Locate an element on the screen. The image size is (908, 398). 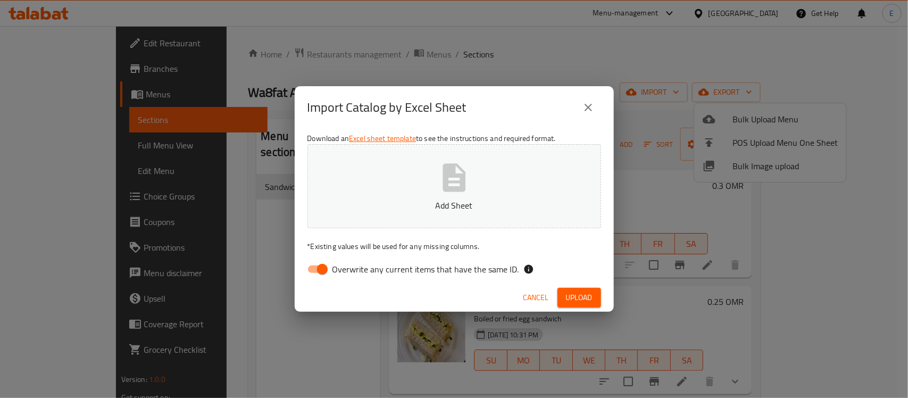
h2: Import Catalog by Excel Sheet is located at coordinates (387, 108).